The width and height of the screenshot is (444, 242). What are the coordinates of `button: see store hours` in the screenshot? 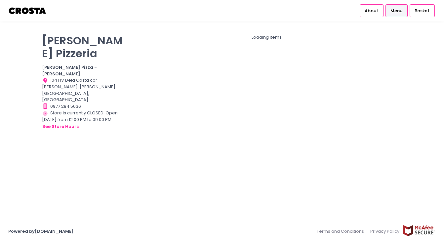 It's located at (61, 127).